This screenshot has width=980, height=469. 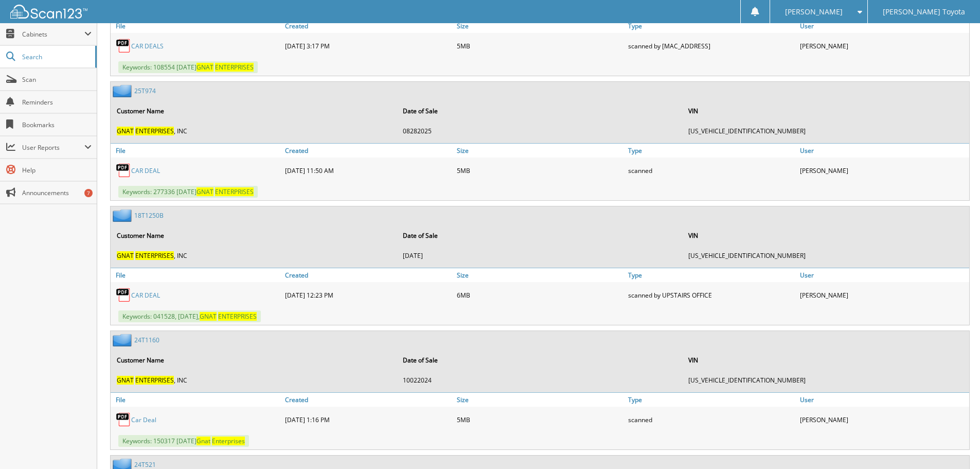 What do you see at coordinates (144, 419) in the screenshot?
I see `a: Car Deal` at bounding box center [144, 419].